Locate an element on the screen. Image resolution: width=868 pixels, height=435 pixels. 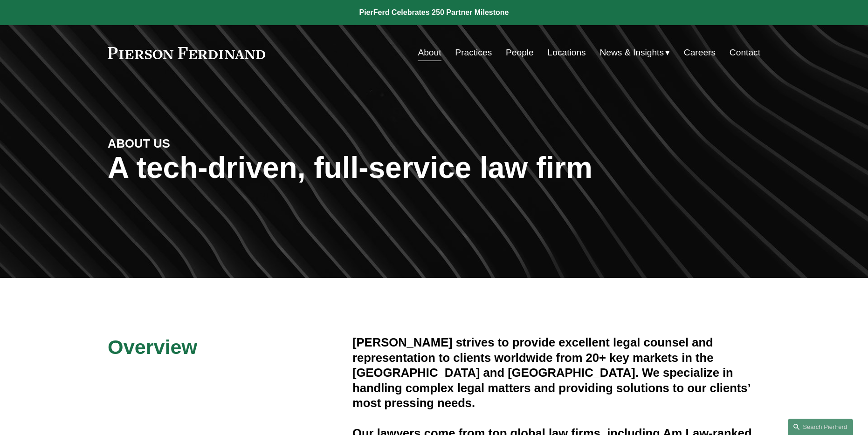
a: Search this site is located at coordinates (820, 426).